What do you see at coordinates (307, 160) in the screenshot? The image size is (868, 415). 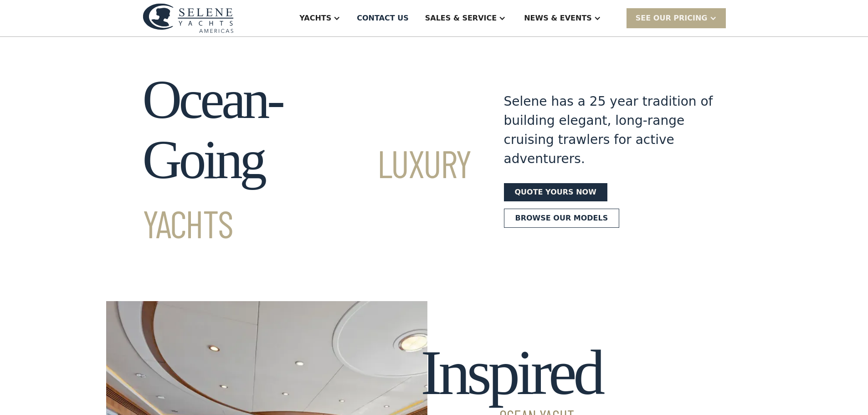 I see `h1: Ocean-Going` at bounding box center [307, 160].